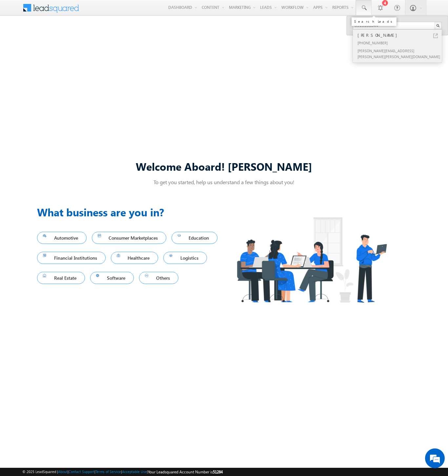 The image size is (448, 476). What do you see at coordinates (108, 472) in the screenshot?
I see `a: Terms of Service` at bounding box center [108, 472].